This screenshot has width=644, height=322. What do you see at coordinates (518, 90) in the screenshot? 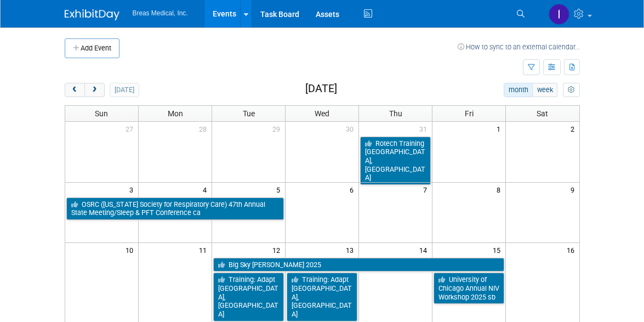
I see `button: month` at bounding box center [518, 90].